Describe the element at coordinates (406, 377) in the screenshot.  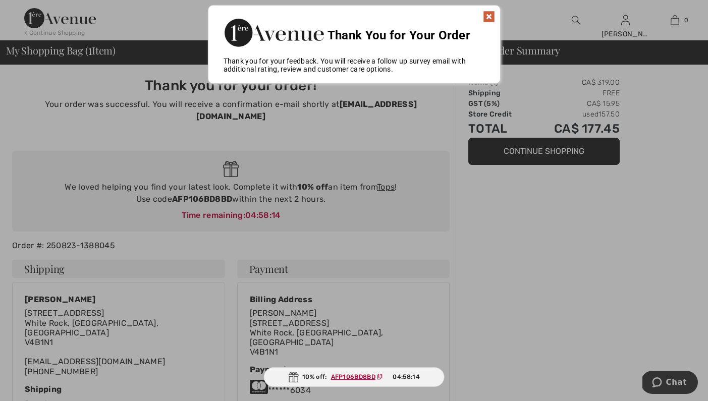
I see `span: 04:58:14` at that location.